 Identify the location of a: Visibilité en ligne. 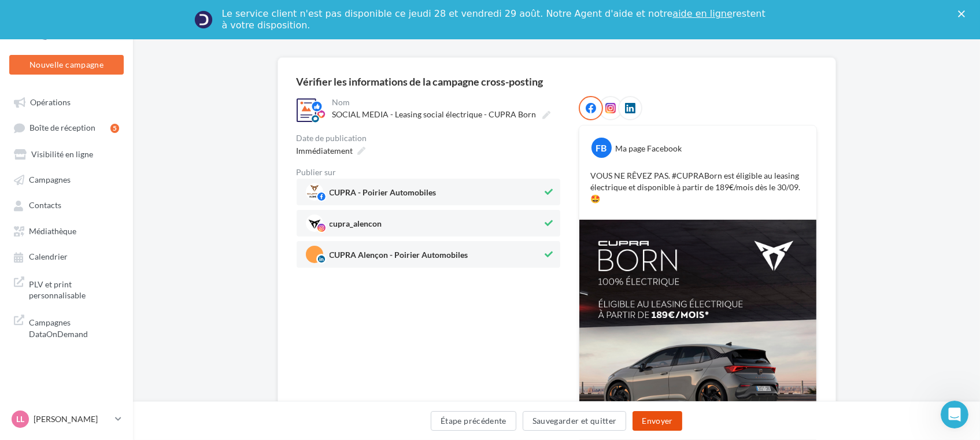
(67, 154).